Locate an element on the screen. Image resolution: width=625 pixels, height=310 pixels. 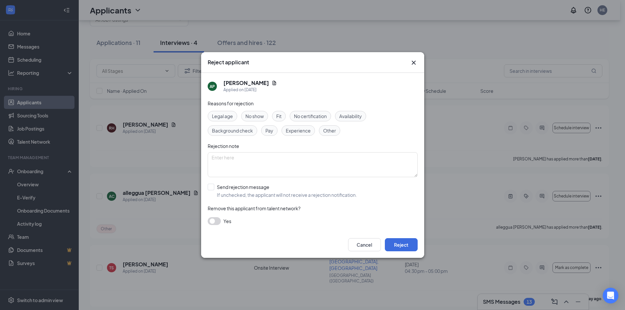
span: Pay is located at coordinates (269, 131).